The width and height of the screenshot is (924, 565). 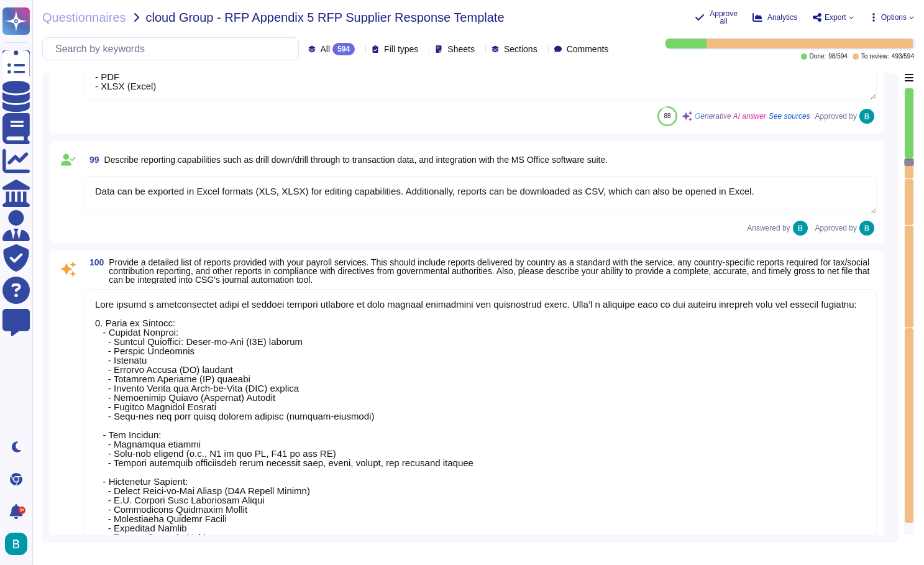 What do you see at coordinates (730, 117) in the screenshot?
I see `span: Generative AI answer` at bounding box center [730, 117].